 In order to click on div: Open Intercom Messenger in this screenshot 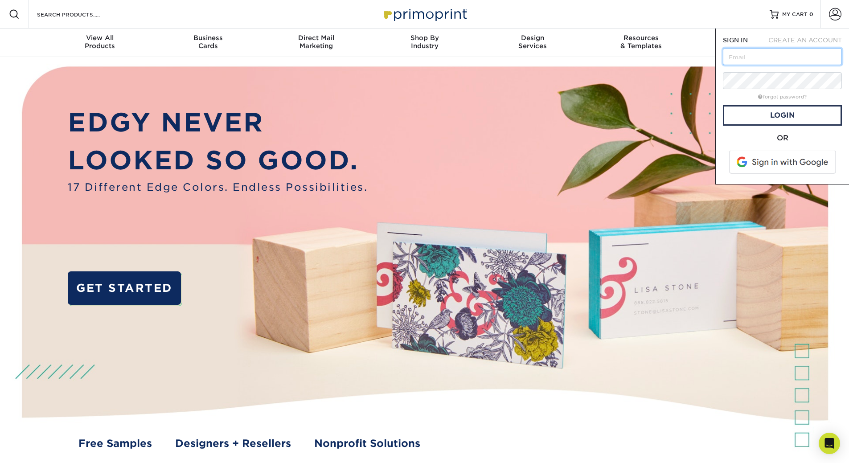, I will do `click(830, 444)`.